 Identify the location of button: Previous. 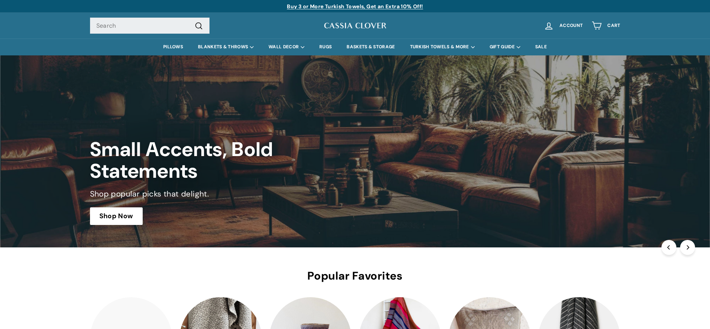
(669, 247).